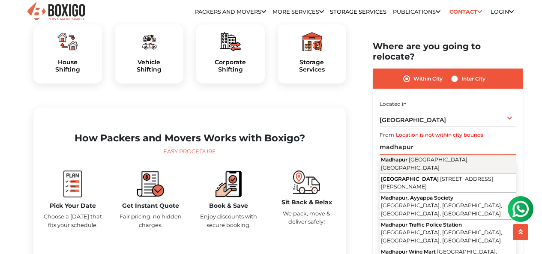 The image size is (542, 254). What do you see at coordinates (229, 206) in the screenshot?
I see `h5: Book & Save` at bounding box center [229, 206].